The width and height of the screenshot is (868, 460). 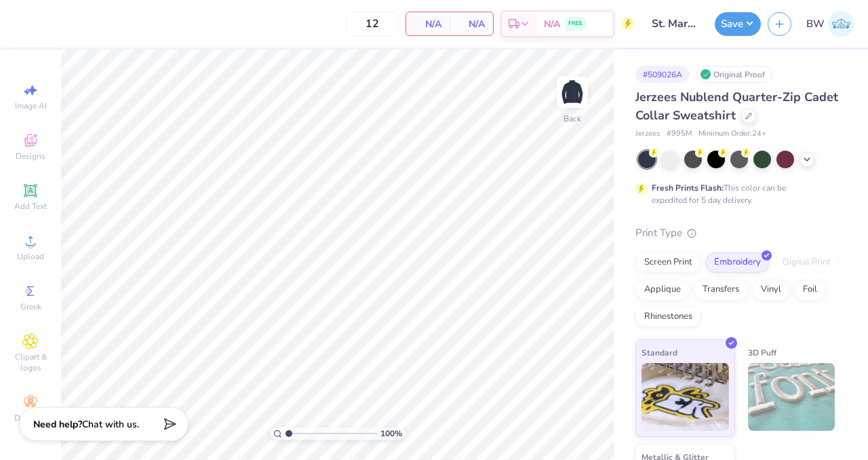 What do you see at coordinates (31, 418) in the screenshot?
I see `span: Decorate` at bounding box center [31, 418].